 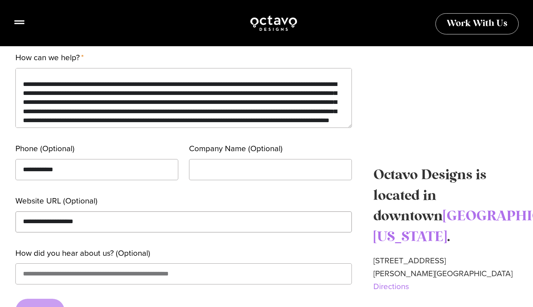 What do you see at coordinates (391, 287) in the screenshot?
I see `a: Directions` at bounding box center [391, 287].